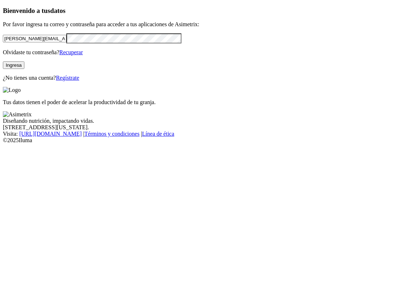 This screenshot has height=289, width=411. Describe the element at coordinates (206, 134) in the screenshot. I see `div: Visita : | |` at that location.